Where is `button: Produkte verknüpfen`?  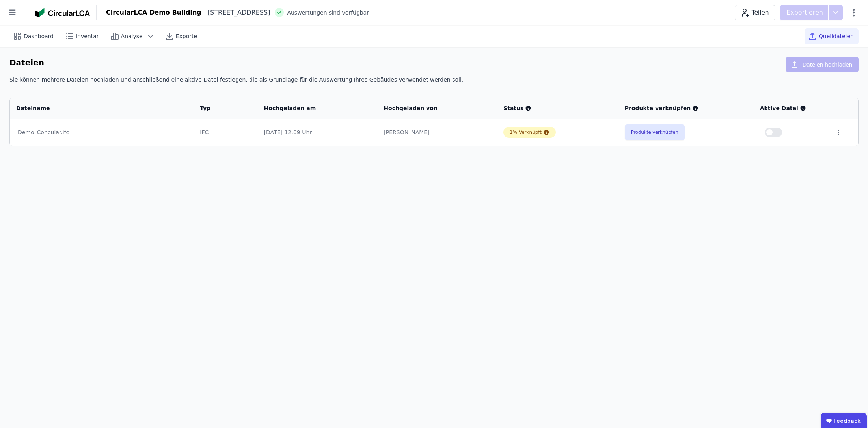
button: Produkte verknüpfen is located at coordinates (654, 132).